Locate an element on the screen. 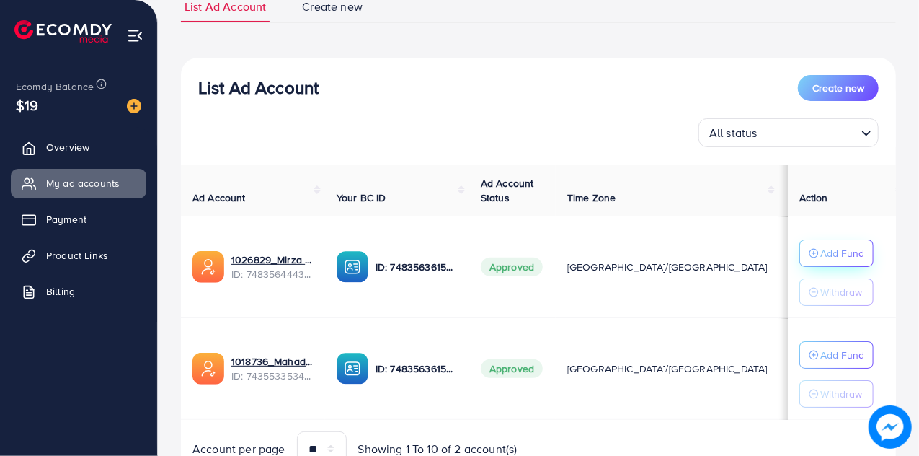  a: logo is located at coordinates (63, 31).